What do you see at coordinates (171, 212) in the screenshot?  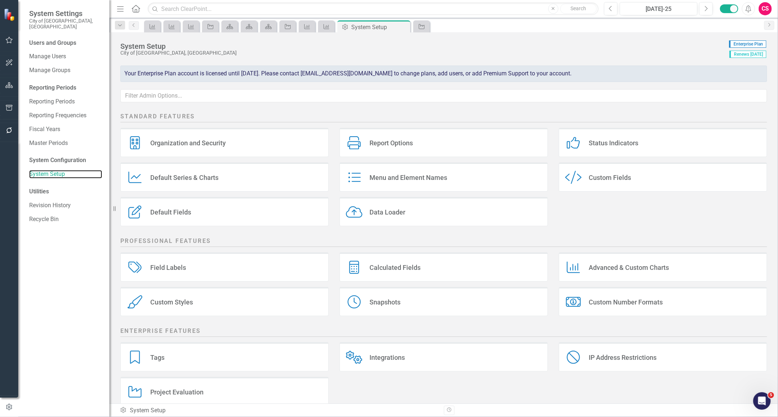 I see `div: Default Fields` at bounding box center [171, 212].